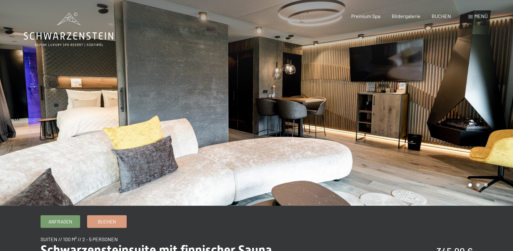 The width and height of the screenshot is (513, 251). I want to click on span: Suiten // 100 m² // 2 - 5 Personen, so click(79, 239).